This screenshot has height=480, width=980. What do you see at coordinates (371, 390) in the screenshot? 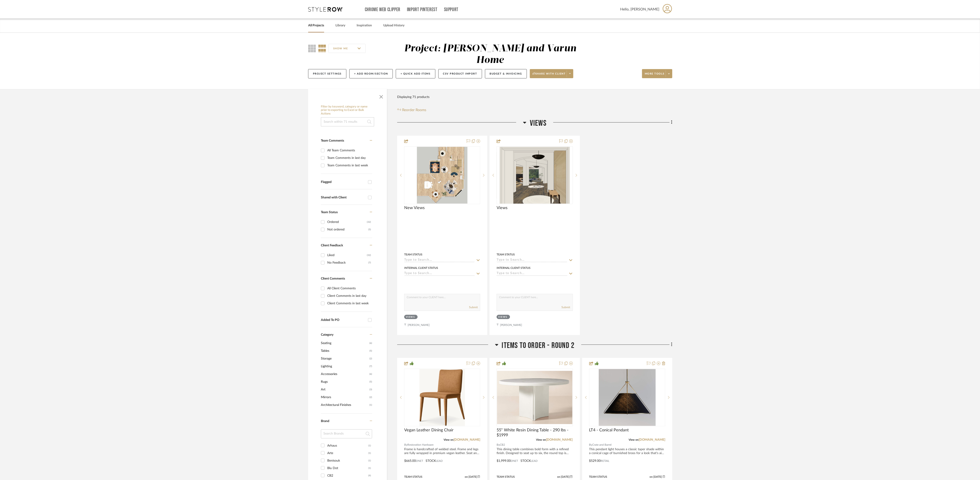
I see `span: (3)` at bounding box center [371, 390].